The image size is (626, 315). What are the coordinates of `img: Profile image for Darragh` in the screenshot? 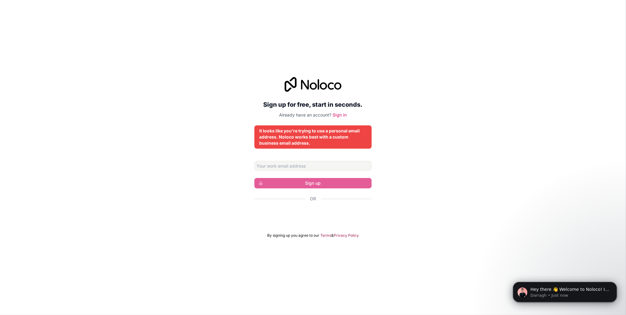 It's located at (19, 23).